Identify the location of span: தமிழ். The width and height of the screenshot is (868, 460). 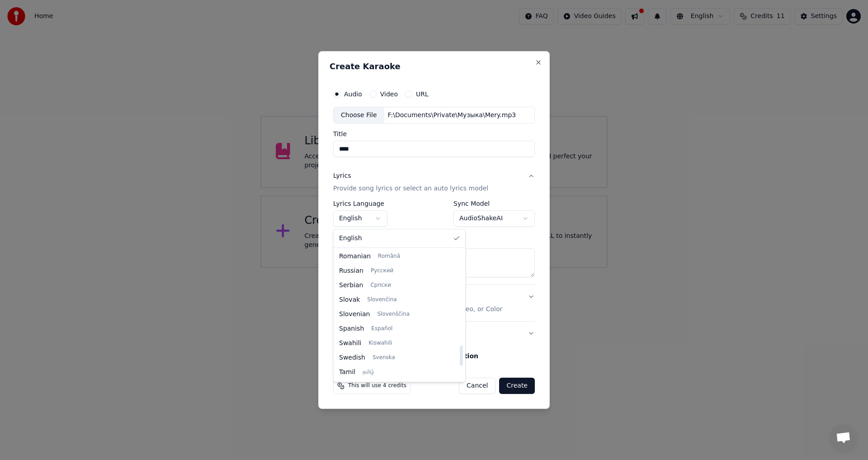
(368, 373).